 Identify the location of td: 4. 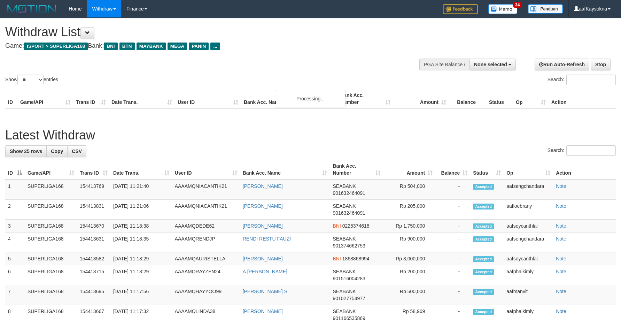
(15, 242).